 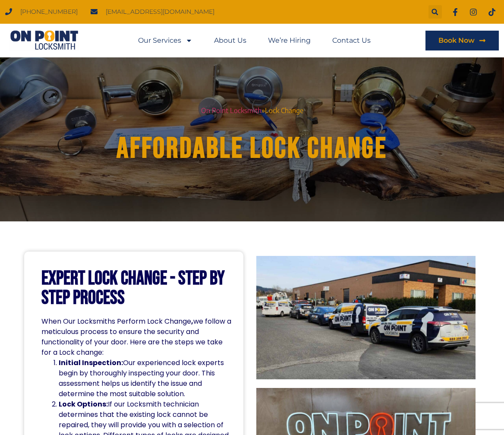 What do you see at coordinates (351, 40) in the screenshot?
I see `a: Contact Us` at bounding box center [351, 40].